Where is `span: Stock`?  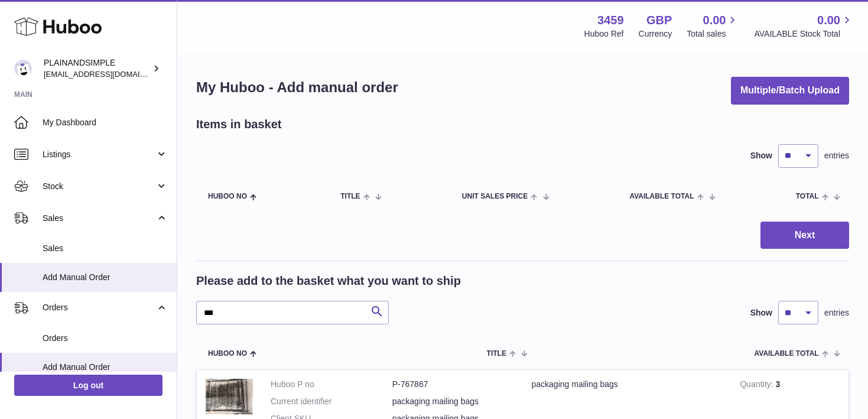
span: Stock is located at coordinates (99, 186).